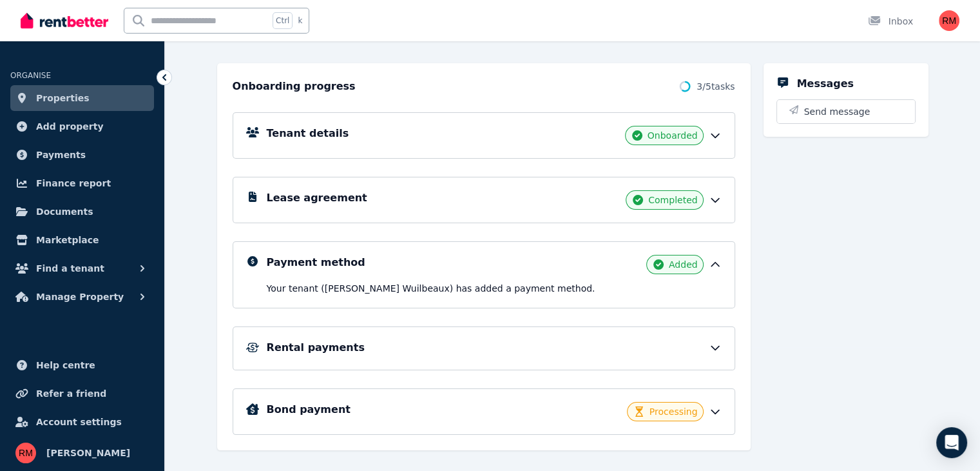 This screenshot has width=980, height=471. I want to click on h5: Messages, so click(826, 84).